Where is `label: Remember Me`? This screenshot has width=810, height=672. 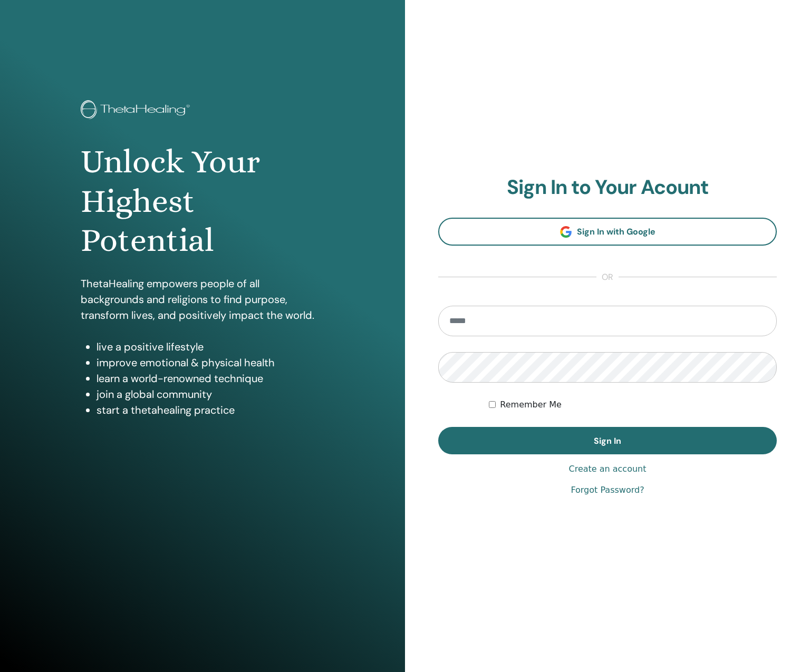 label: Remember Me is located at coordinates (530, 404).